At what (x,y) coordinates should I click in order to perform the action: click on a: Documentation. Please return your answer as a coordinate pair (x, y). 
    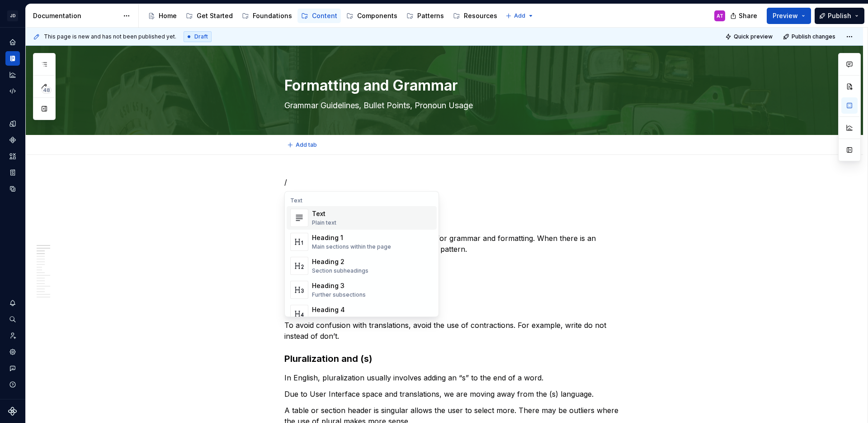
    Looking at the image, I should click on (13, 58).